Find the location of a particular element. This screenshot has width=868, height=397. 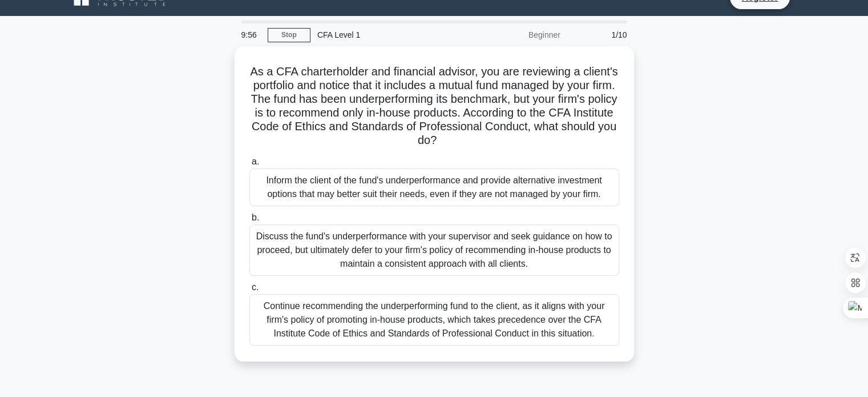

span: b. is located at coordinates (255, 217).